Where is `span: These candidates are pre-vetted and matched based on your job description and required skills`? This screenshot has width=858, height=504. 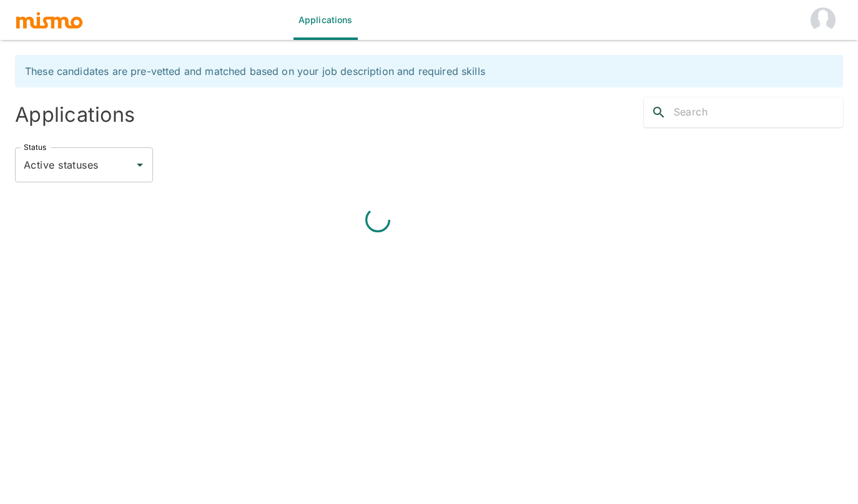 span: These candidates are pre-vetted and matched based on your job description and required skills is located at coordinates (255, 71).